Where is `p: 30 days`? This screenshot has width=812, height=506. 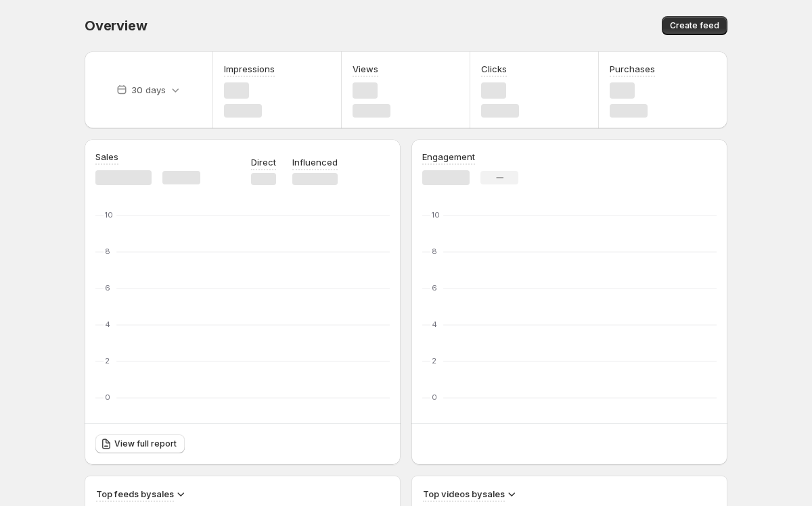
p: 30 days is located at coordinates (148, 90).